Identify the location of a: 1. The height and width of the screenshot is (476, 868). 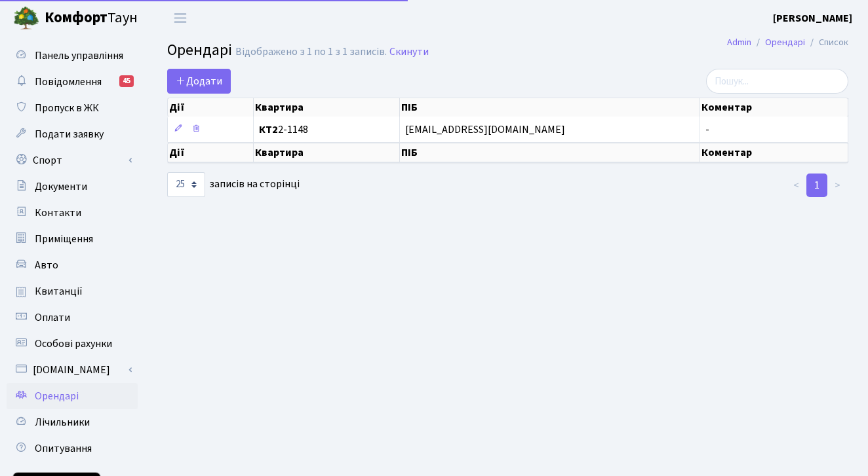
(817, 185).